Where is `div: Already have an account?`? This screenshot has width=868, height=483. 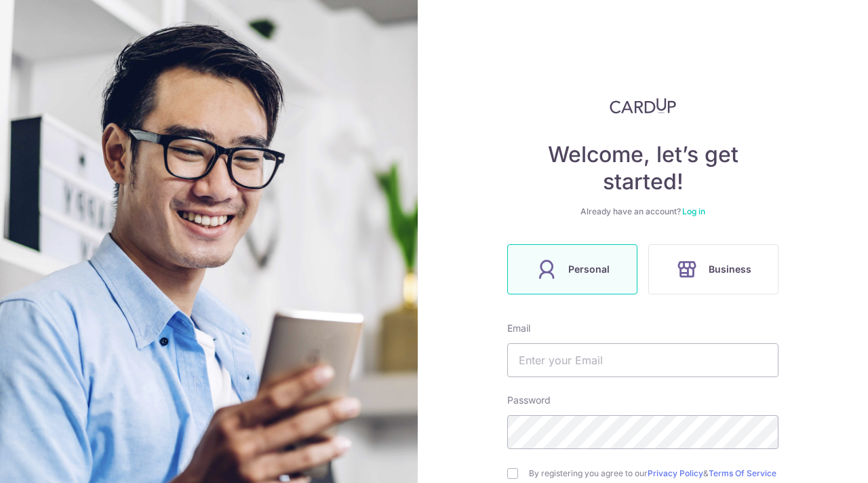
div: Already have an account? is located at coordinates (643, 212).